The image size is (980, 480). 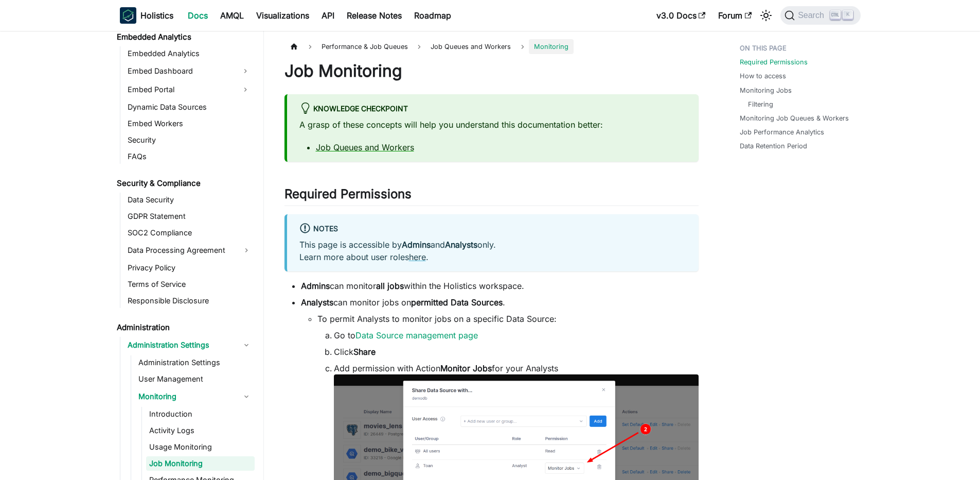 What do you see at coordinates (794, 118) in the screenshot?
I see `a: Monitoring Job Queues & Workers` at bounding box center [794, 118].